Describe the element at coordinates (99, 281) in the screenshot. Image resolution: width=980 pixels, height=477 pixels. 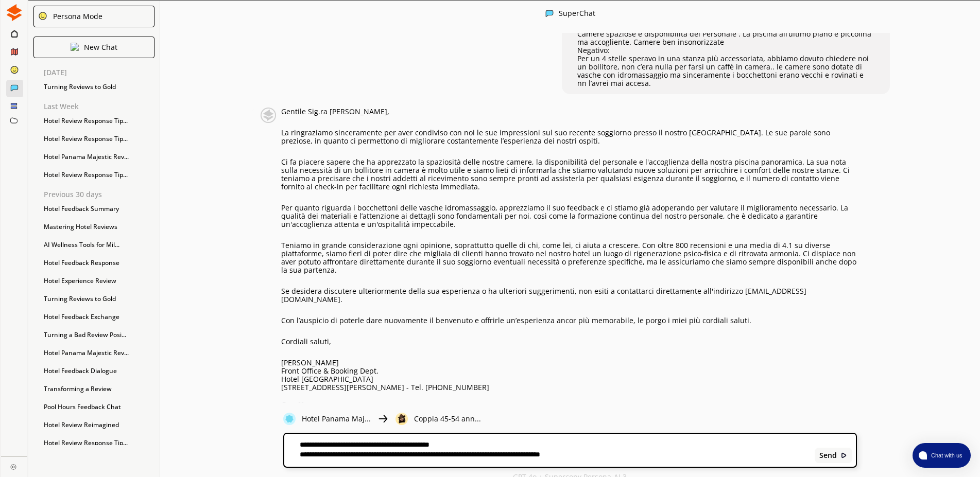
I see `div: Hotel Experience Review` at that location.